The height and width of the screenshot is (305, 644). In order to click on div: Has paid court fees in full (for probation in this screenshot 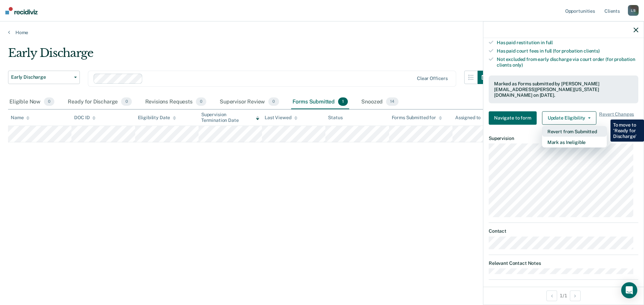, I will do `click(567, 51)`.